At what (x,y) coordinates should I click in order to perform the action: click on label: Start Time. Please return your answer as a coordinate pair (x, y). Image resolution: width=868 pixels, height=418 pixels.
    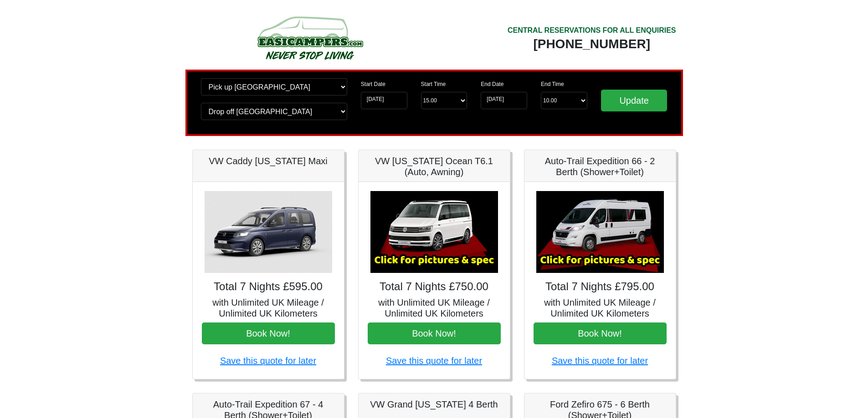
    Looking at the image, I should click on (433, 85).